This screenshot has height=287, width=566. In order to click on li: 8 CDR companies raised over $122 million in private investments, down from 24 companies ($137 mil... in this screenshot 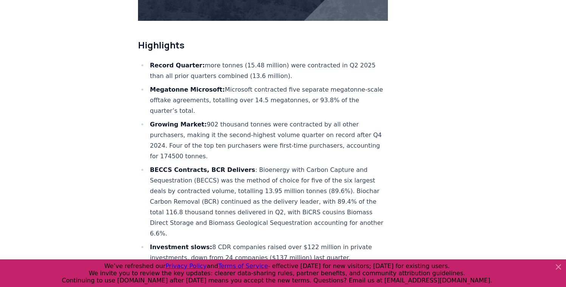, I will do `click(268, 252)`.